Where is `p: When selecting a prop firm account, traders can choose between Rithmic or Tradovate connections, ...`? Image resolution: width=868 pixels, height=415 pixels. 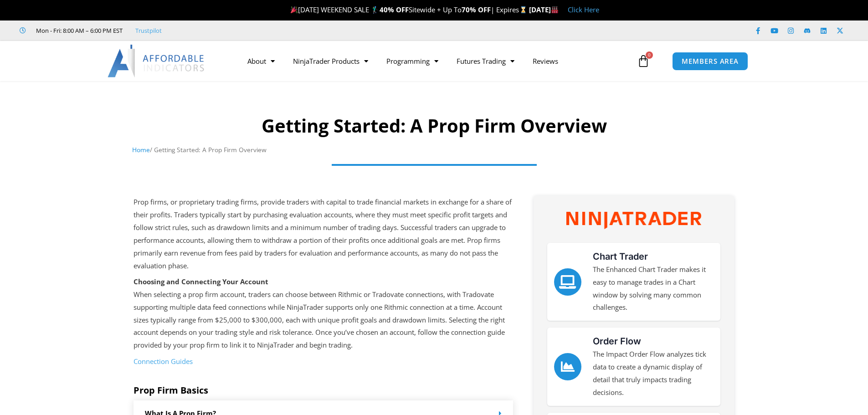
p: When selecting a prop firm account, traders can choose between Rithmic or Tradovate connections, ... is located at coordinates (324, 313).